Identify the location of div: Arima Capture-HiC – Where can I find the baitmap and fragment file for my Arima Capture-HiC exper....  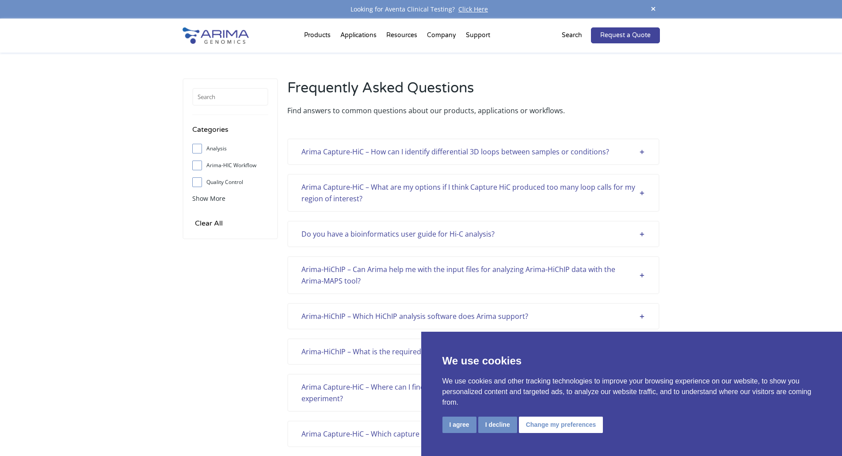
(474, 393).